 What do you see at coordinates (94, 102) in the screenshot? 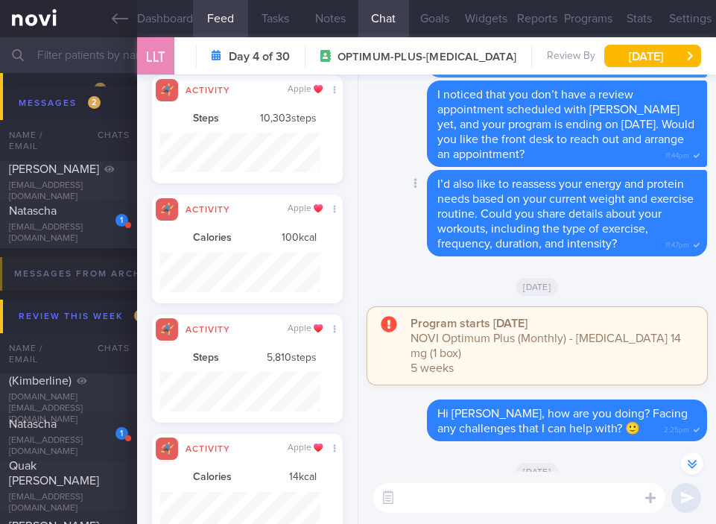
I see `span: 2` at bounding box center [94, 102].